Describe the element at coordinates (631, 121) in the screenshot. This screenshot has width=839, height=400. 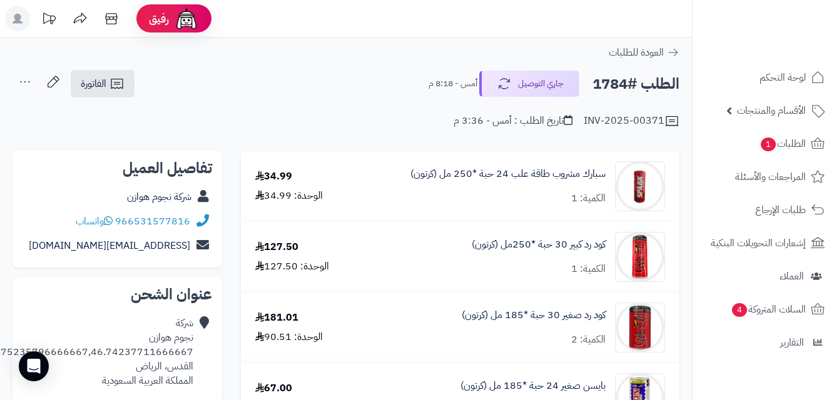
I see `div: INV-2025-00371` at that location.